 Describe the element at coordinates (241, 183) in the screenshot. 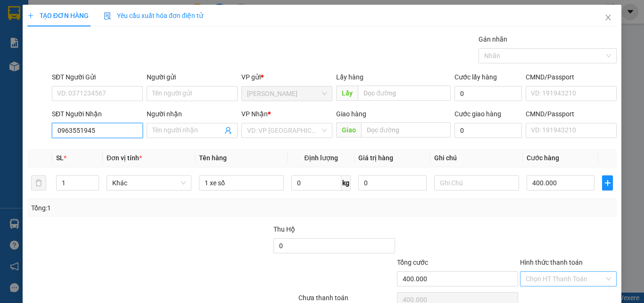

I see `input: VD: Bàn, Ghế` at that location.